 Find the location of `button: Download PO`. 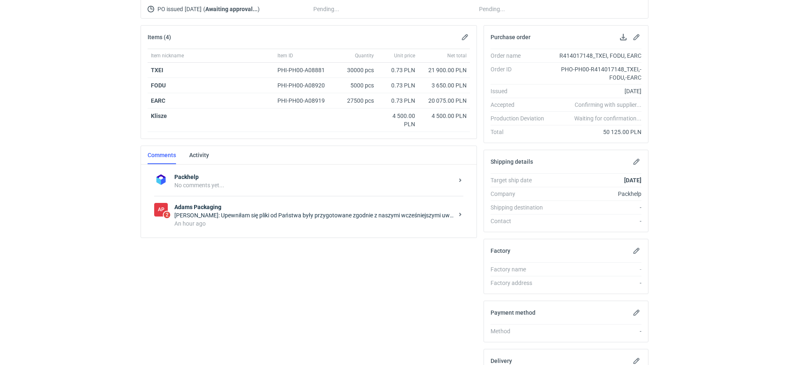

button: Download PO is located at coordinates (623, 37).